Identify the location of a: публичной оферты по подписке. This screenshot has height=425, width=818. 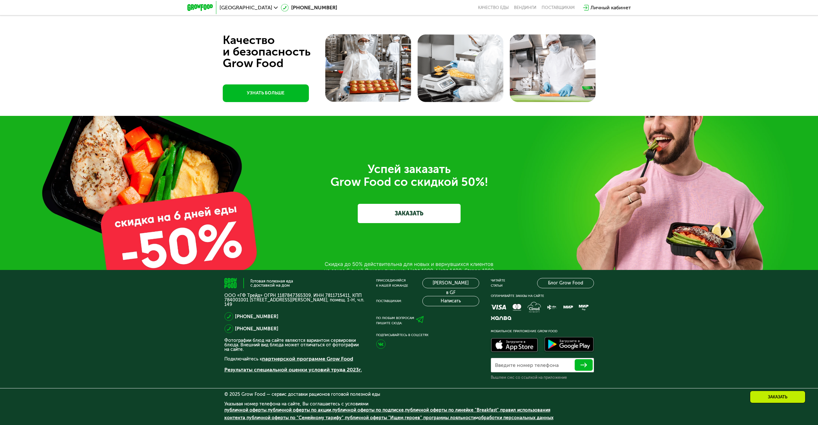
(368, 410).